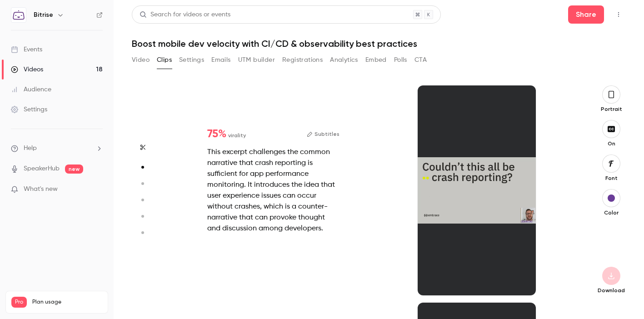  I want to click on div: Settings, so click(29, 110).